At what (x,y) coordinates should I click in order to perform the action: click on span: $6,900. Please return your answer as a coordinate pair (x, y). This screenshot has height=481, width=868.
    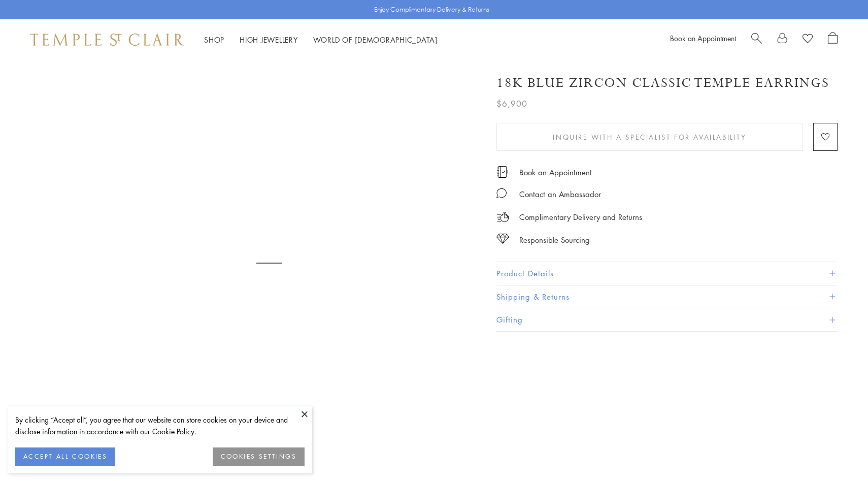
    Looking at the image, I should click on (512, 104).